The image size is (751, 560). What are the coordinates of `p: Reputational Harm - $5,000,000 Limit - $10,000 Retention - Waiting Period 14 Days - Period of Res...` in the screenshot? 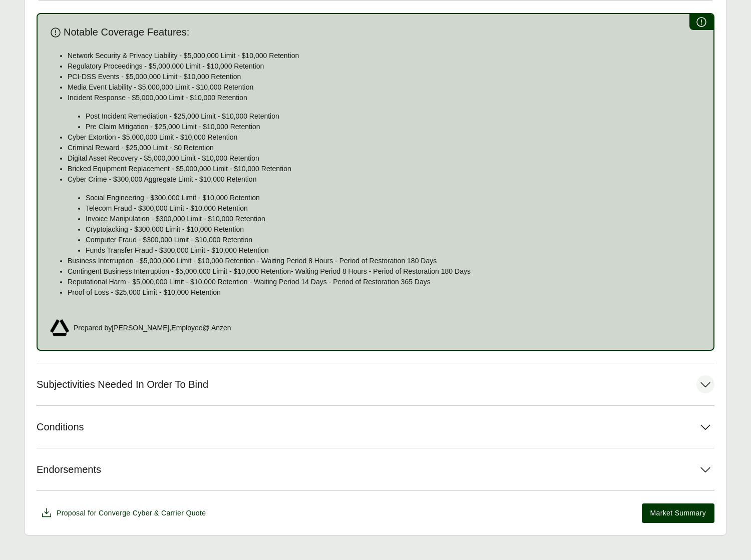 It's located at (385, 282).